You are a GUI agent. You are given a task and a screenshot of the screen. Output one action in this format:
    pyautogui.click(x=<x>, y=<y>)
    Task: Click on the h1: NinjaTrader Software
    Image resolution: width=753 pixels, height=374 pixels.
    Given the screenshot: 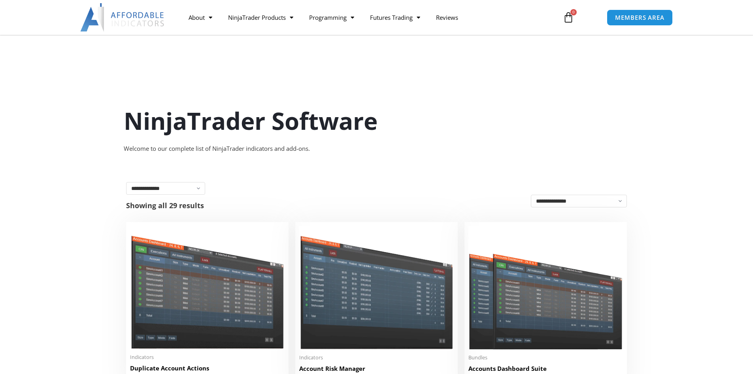 What is the action you would take?
    pyautogui.click(x=377, y=121)
    